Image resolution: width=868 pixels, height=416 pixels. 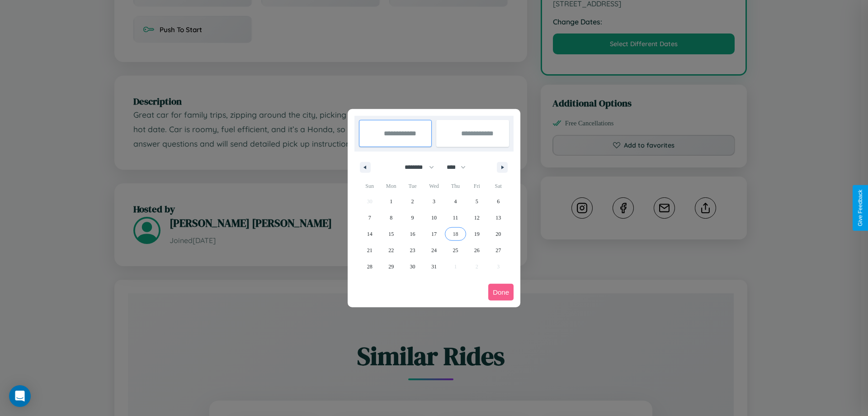 What do you see at coordinates (391, 186) in the screenshot?
I see `span: Mon` at bounding box center [391, 186].